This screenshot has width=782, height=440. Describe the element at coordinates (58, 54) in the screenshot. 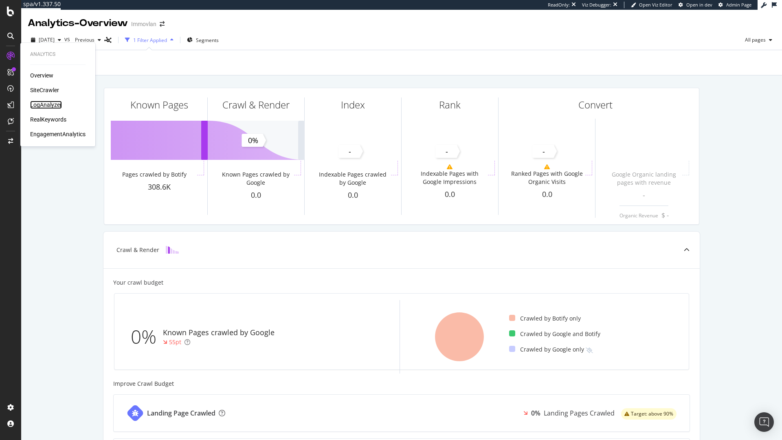

I see `div: Analytics` at that location.